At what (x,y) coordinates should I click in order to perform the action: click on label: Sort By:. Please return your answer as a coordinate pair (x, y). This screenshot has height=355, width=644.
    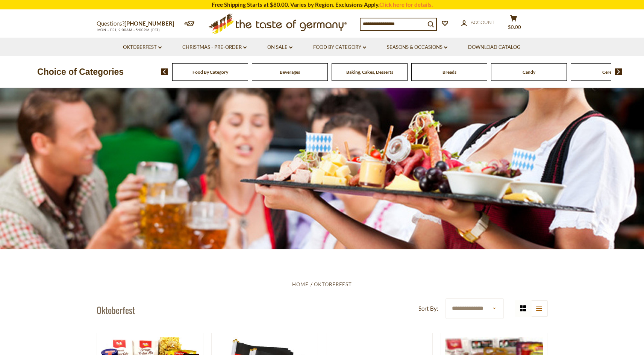
    Looking at the image, I should click on (428, 309).